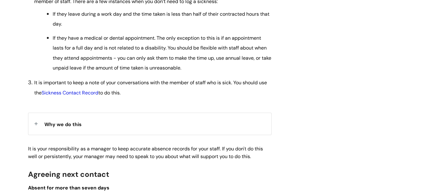 The width and height of the screenshot is (426, 191). I want to click on span: It is important to keep a note of your conversations with the member of staff who is sick. You sh..., so click(150, 88).